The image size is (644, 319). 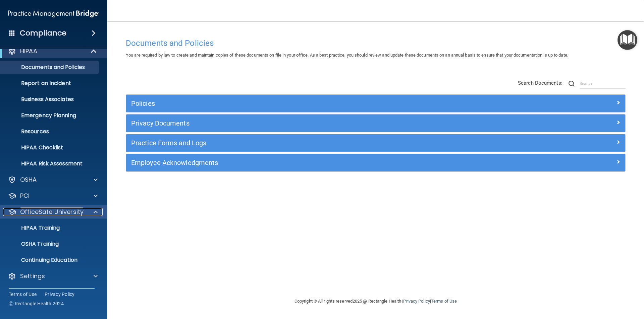 I want to click on input: Search, so click(x=603, y=84).